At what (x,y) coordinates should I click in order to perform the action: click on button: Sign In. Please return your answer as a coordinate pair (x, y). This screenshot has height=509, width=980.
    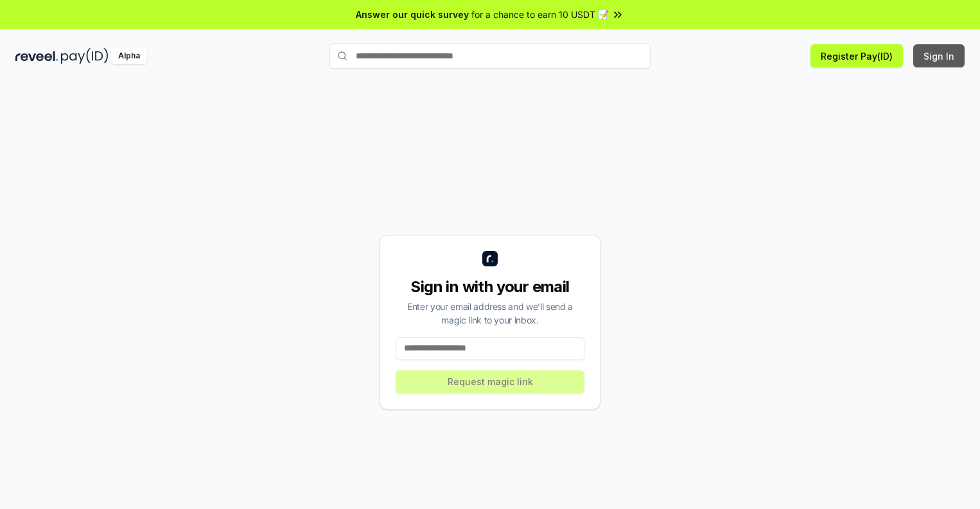
    Looking at the image, I should click on (939, 56).